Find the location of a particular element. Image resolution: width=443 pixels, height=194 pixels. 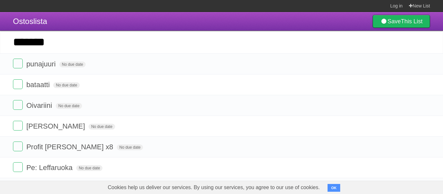

span: Pe: Leffaruoka is located at coordinates (50, 168).